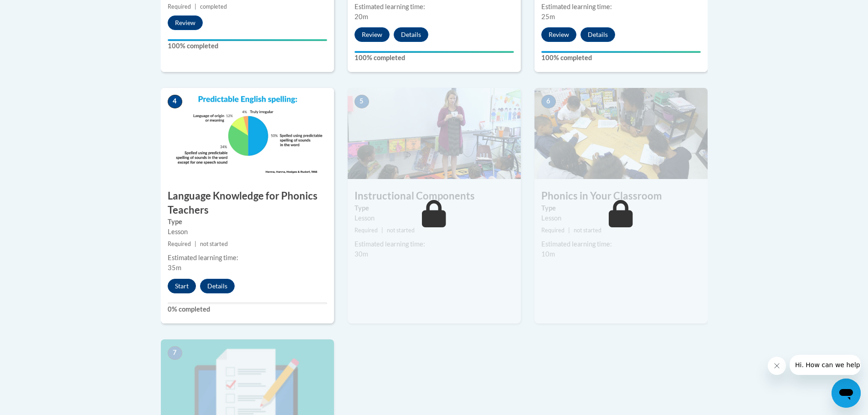 Image resolution: width=868 pixels, height=415 pixels. I want to click on h3: Instructional Components, so click(434, 195).